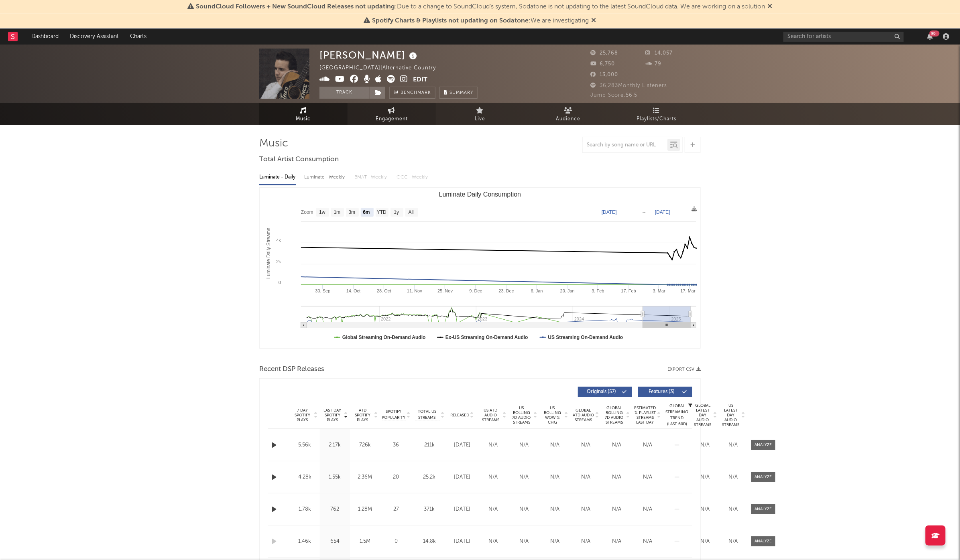 This screenshot has width=960, height=560. What do you see at coordinates (602, 64) in the screenshot?
I see `span: 6,750` at bounding box center [602, 64].